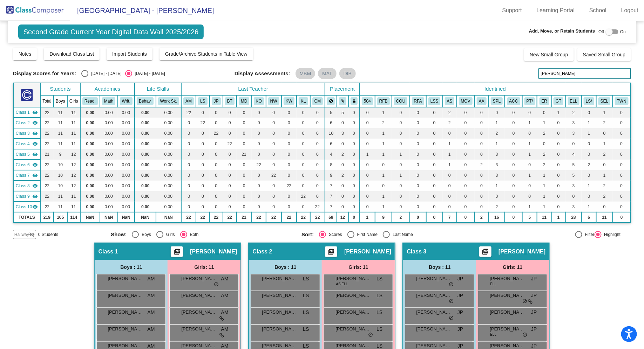  What do you see at coordinates (367, 101) in the screenshot?
I see `th: 504 Plan` at bounding box center [367, 101].